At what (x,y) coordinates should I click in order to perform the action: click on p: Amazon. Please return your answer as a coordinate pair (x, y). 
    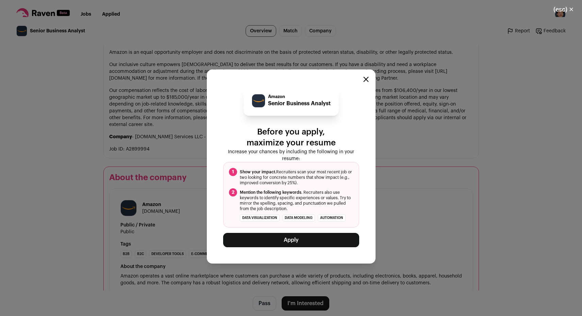
    Looking at the image, I should click on (299, 97).